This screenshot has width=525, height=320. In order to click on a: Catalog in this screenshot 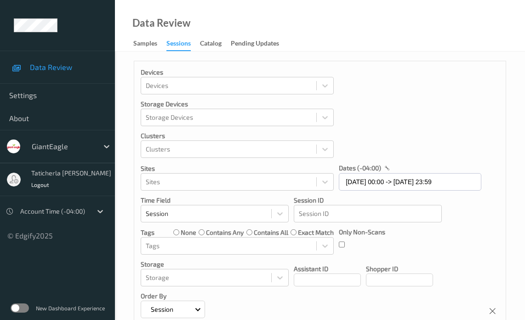, I will do `click(215, 44)`.